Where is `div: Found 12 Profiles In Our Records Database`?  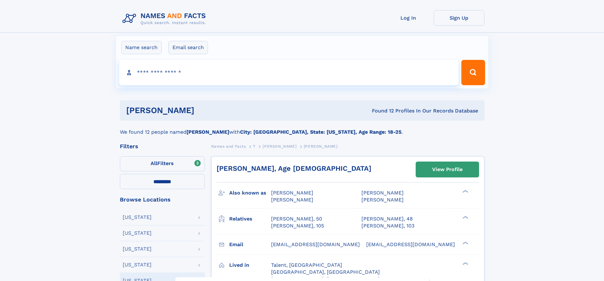
div: Found 12 Profiles In Our Records Database is located at coordinates (381, 111).